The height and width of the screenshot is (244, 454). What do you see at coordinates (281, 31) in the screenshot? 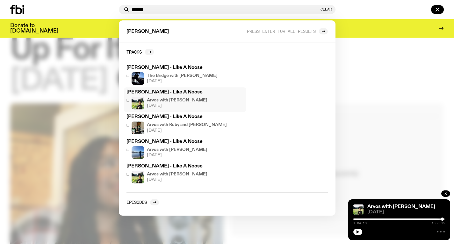
I see `span: Press enter for all results` at bounding box center [281, 31].